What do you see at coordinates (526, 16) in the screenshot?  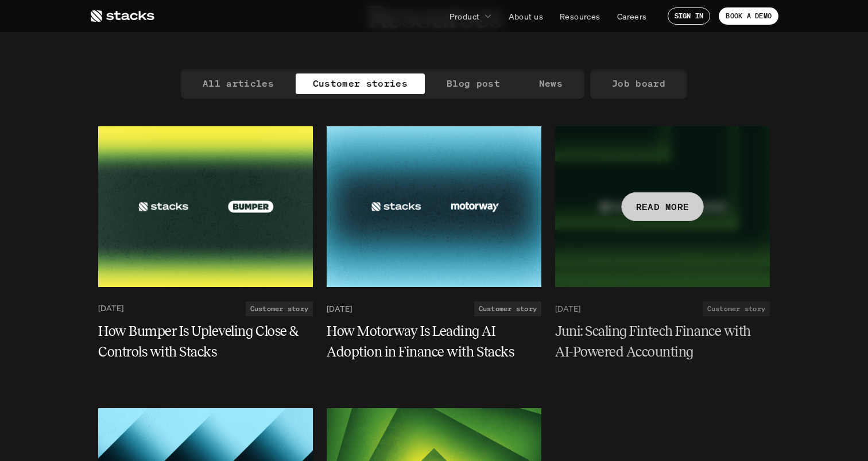 I see `a: About us` at bounding box center [526, 16].